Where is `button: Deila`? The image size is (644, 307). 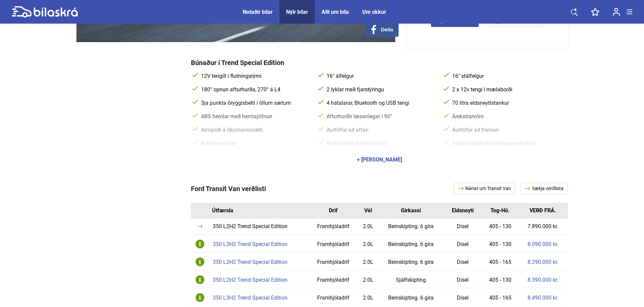 button: Deila is located at coordinates (382, 29).